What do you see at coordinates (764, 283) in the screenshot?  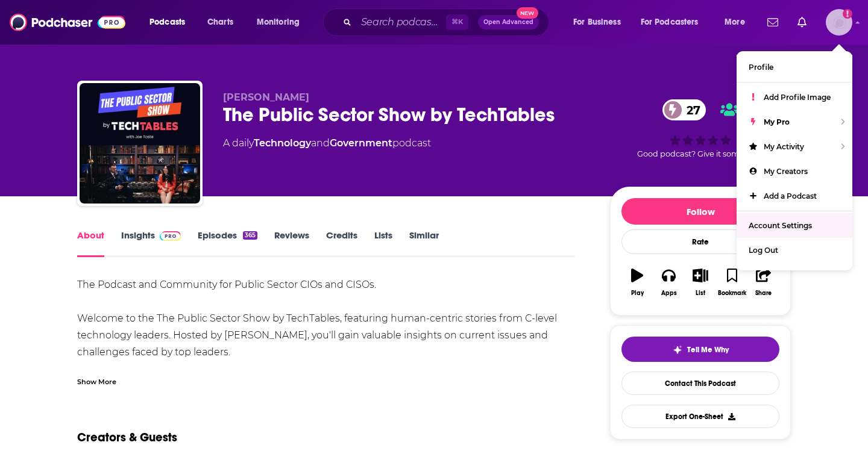 I see `button: Share` at bounding box center [764, 283].